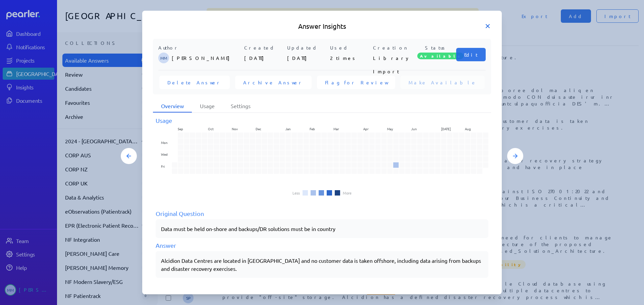 Image resolution: width=644 pixels, height=305 pixels. What do you see at coordinates (264, 48) in the screenshot?
I see `p: Created` at bounding box center [264, 48].